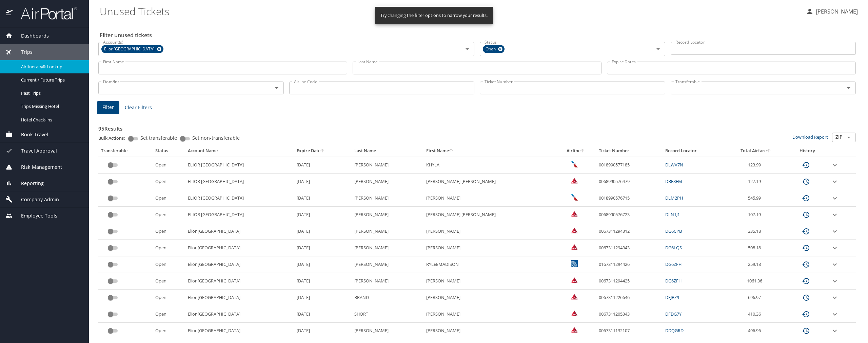  I want to click on span: Airtinerary® Lookup, so click(51, 67).